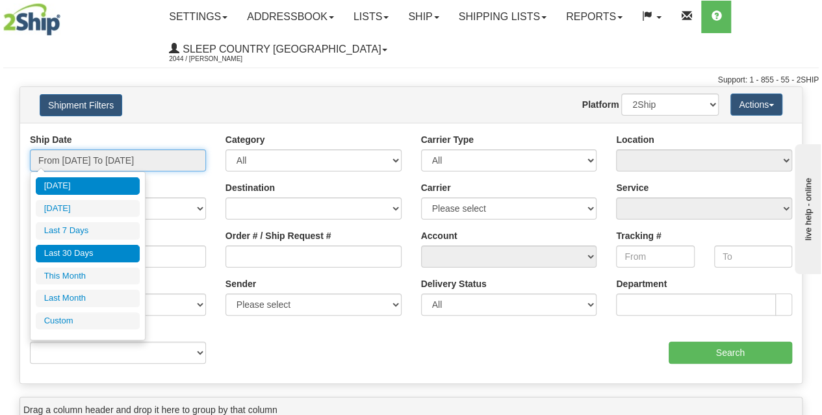 Image resolution: width=822 pixels, height=415 pixels. I want to click on img: logo2044.jpg, so click(32, 19).